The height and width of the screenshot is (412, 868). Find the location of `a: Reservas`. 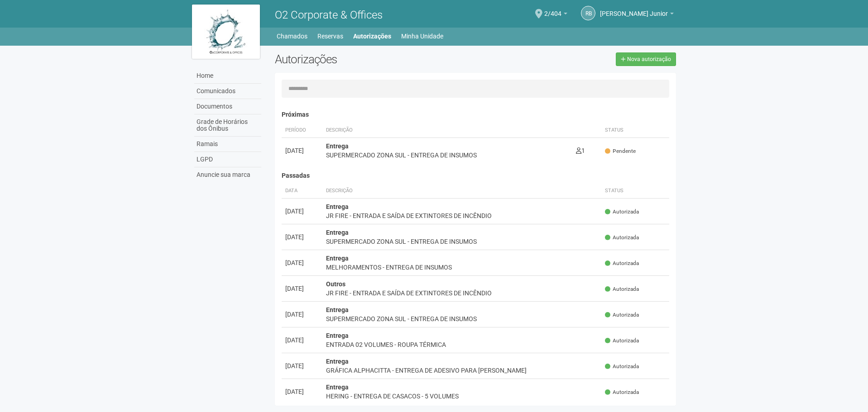

a: Reservas is located at coordinates (330, 36).